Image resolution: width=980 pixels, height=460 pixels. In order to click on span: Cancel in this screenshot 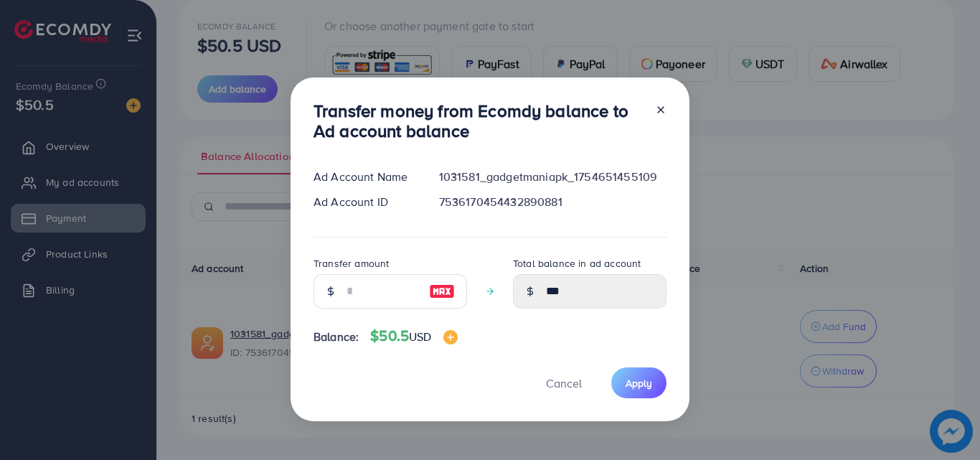, I will do `click(564, 383)`.